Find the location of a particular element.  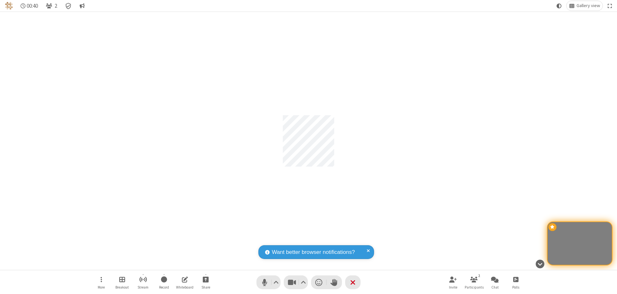

button: End or leave meeting is located at coordinates (353, 282).